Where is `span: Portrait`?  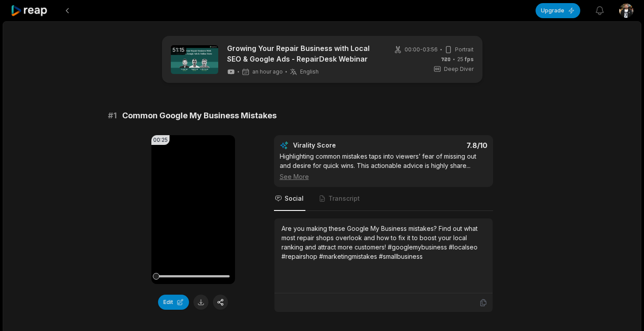
span: Portrait is located at coordinates (465, 50).